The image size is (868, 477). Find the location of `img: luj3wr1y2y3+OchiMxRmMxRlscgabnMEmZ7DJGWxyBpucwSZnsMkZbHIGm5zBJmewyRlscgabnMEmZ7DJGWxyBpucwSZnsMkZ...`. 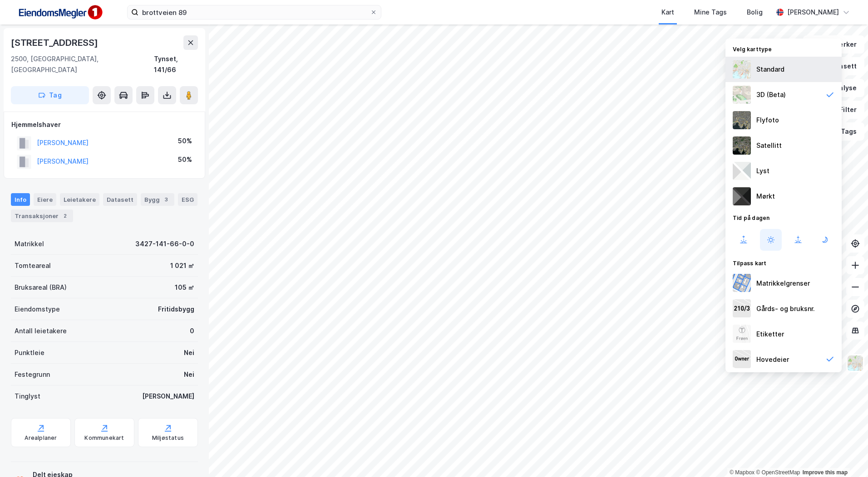

img: luj3wr1y2y3+OchiMxRmMxRlscgabnMEmZ7DJGWxyBpucwSZnsMkZbHIGm5zBJmewyRlscgabnMEmZ7DJGWxyBpucwSZnsMkZ... is located at coordinates (742, 171).